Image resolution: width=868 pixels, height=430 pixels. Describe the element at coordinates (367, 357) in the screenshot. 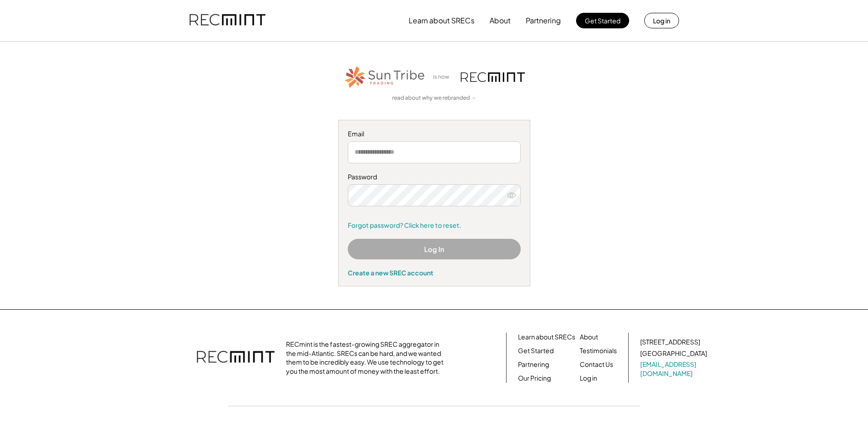

I see `div: RECmint is the fastest-growing SREC aggregator in the mid-Atlantic. SRECs can be hard, and we wan...` at that location.